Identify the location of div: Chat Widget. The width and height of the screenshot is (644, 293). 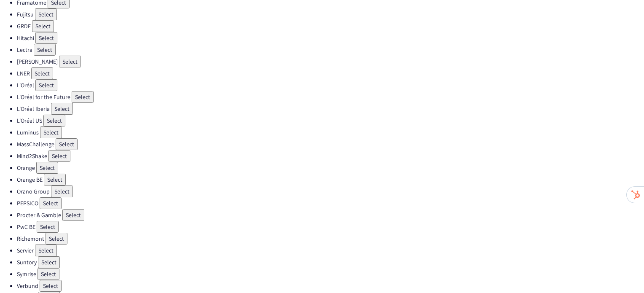
(623, 272).